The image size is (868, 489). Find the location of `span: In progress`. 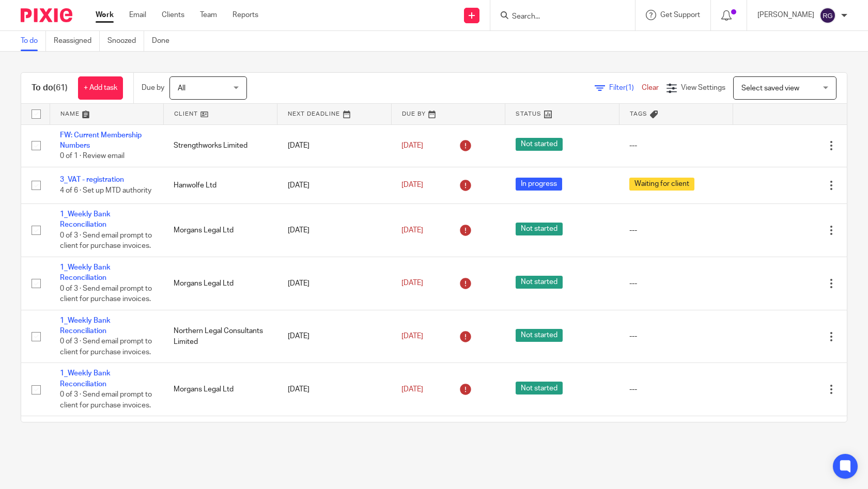

span: In progress is located at coordinates (539, 184).